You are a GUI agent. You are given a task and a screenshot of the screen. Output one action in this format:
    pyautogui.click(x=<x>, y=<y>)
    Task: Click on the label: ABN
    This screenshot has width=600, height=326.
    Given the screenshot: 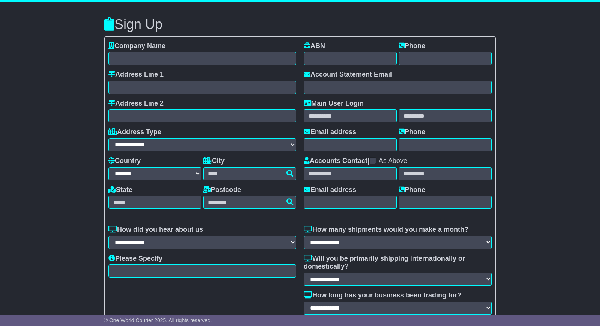 What is the action you would take?
    pyautogui.click(x=314, y=46)
    